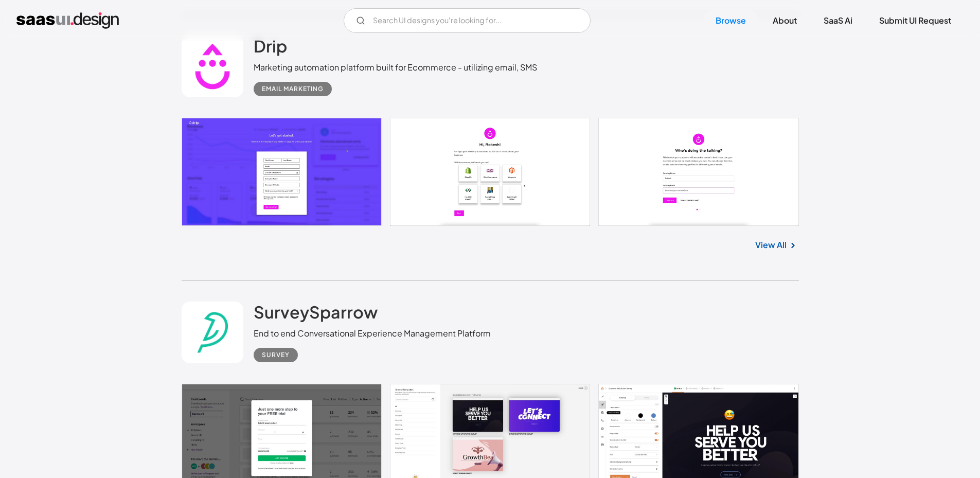 The image size is (980, 478). I want to click on h2: Drip, so click(270, 46).